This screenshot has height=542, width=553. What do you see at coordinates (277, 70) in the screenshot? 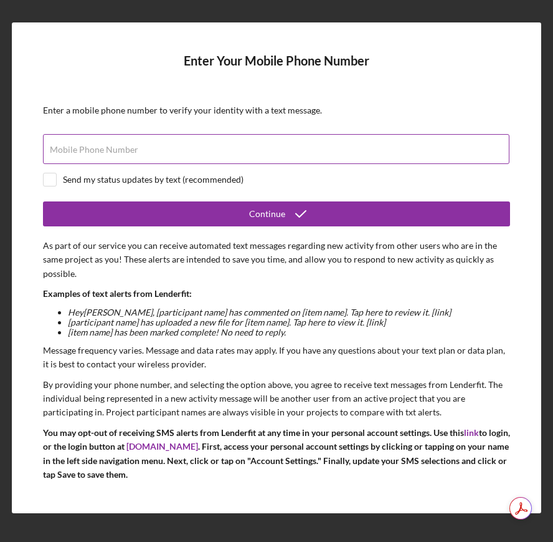
I see `h4: Enter Your Mobile Phone Number` at bounding box center [277, 70].